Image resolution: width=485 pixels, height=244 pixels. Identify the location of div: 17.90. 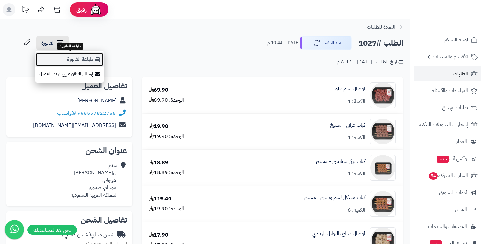
(159, 235).